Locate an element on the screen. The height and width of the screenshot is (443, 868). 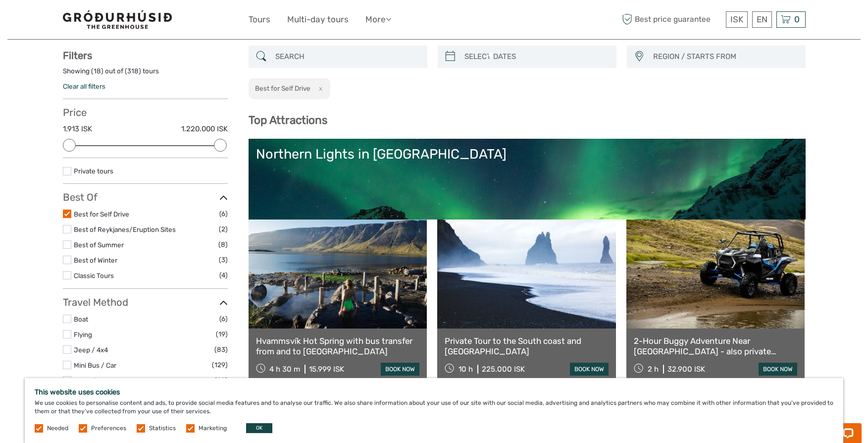
span: 10 h is located at coordinates (466, 369).